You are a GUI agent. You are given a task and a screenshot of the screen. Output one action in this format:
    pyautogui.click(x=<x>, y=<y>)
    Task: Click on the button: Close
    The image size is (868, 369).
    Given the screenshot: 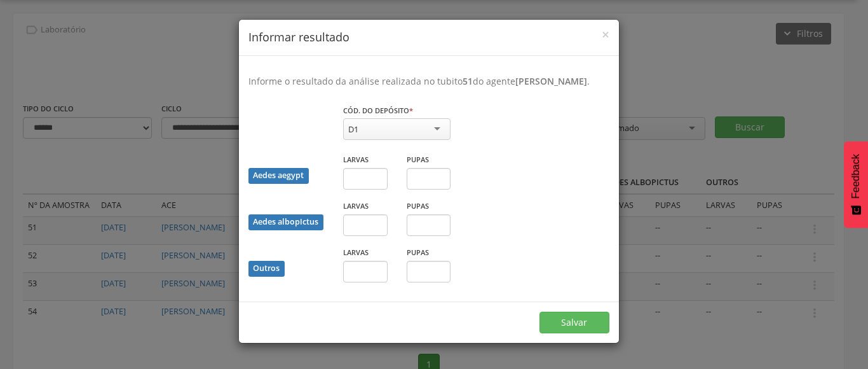 What is the action you would take?
    pyautogui.click(x=606, y=34)
    